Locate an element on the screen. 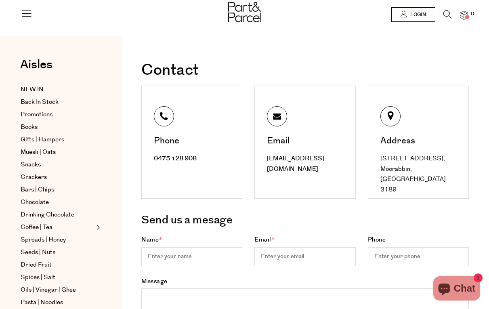 Image resolution: width=489 pixels, height=309 pixels. span: Gifts | Hampers is located at coordinates (42, 140).